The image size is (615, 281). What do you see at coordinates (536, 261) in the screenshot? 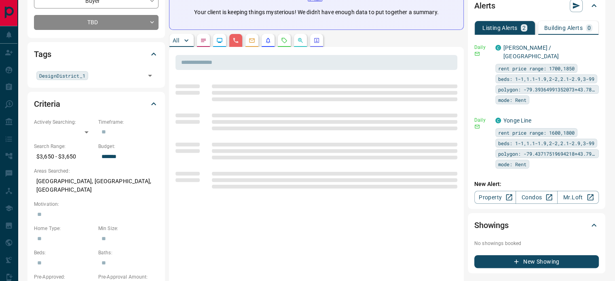
I see `button: New Showing` at bounding box center [536, 261].